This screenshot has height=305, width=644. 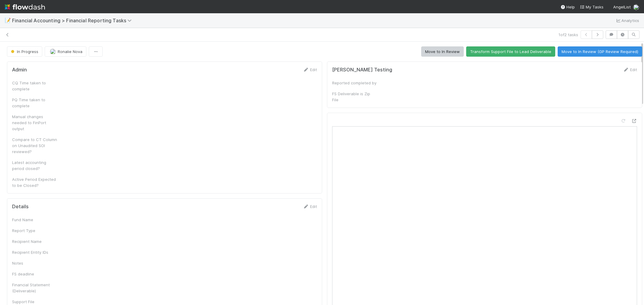 I want to click on div: Recipient Name, so click(x=35, y=241).